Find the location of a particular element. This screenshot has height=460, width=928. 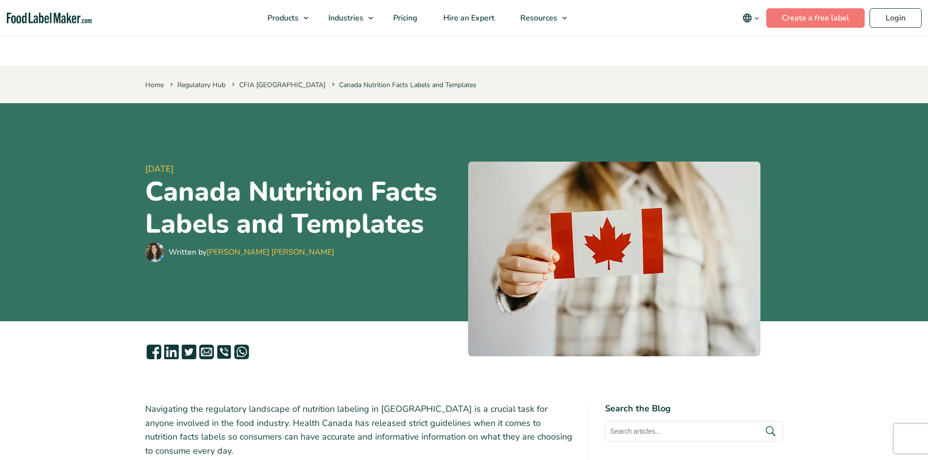

span: Industries is located at coordinates (345, 18).